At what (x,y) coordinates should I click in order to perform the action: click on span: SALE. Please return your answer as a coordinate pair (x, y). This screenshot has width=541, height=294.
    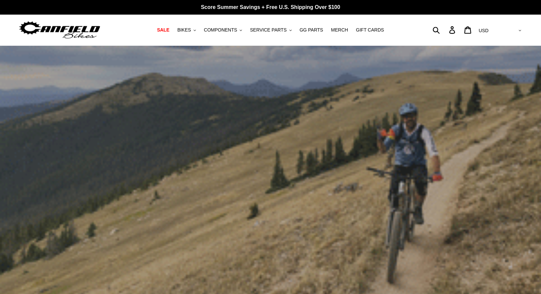
    Looking at the image, I should click on (163, 30).